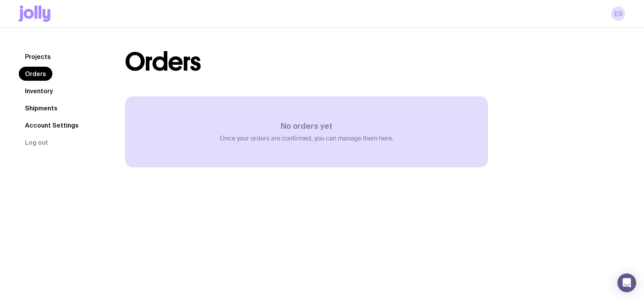  Describe the element at coordinates (618, 14) in the screenshot. I see `a: ES` at that location.